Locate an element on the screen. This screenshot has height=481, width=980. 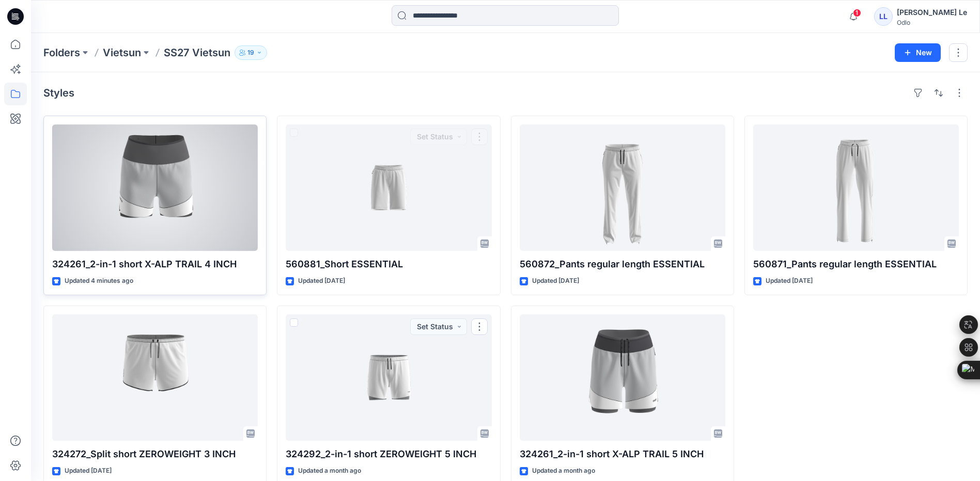
p: 19 is located at coordinates (250, 52).